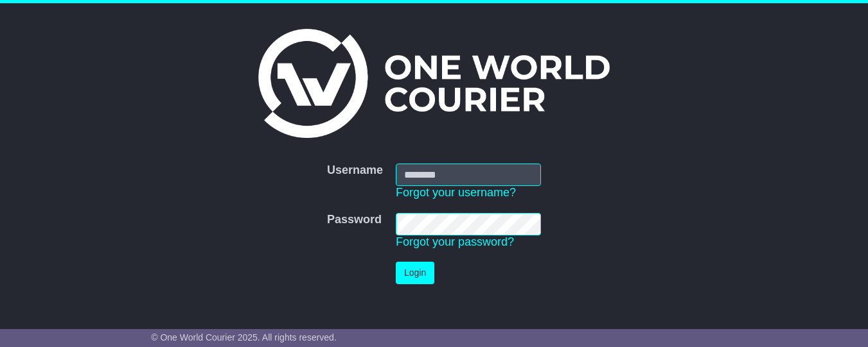 The width and height of the screenshot is (868, 347). Describe the element at coordinates (455, 193) in the screenshot. I see `a: Forgot your username?` at that location.